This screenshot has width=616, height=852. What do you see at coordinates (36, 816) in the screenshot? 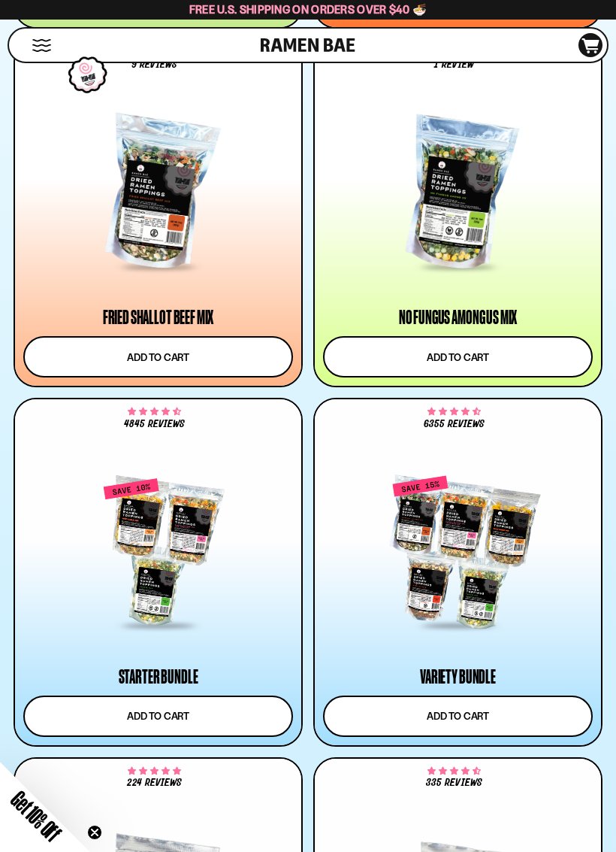
I see `span: Get 10% Off` at bounding box center [36, 816].